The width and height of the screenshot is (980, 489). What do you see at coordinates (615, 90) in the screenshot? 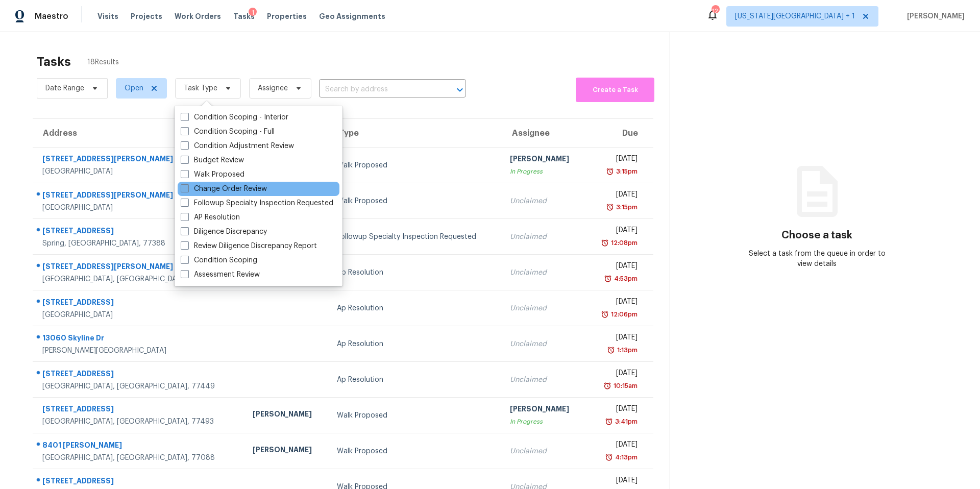
I see `button: Create a Task` at bounding box center [615, 90].